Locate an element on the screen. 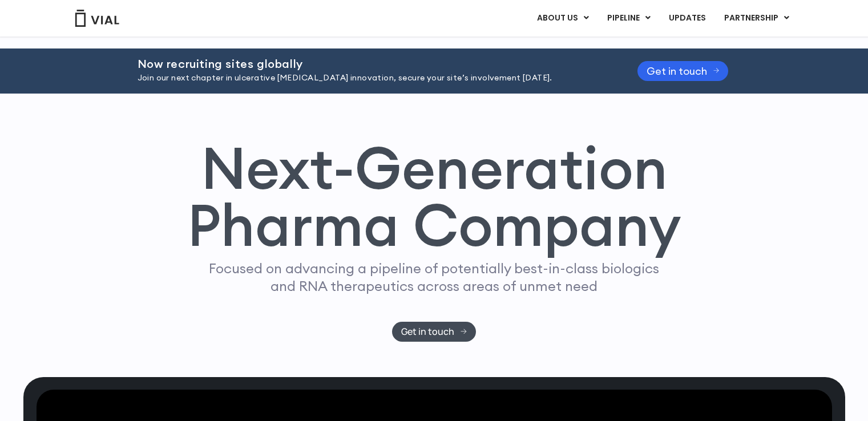  p: Focused on advancing a pipeline of potentially best-in-class biologics and RNA therapeutics acros... is located at coordinates (434, 277).